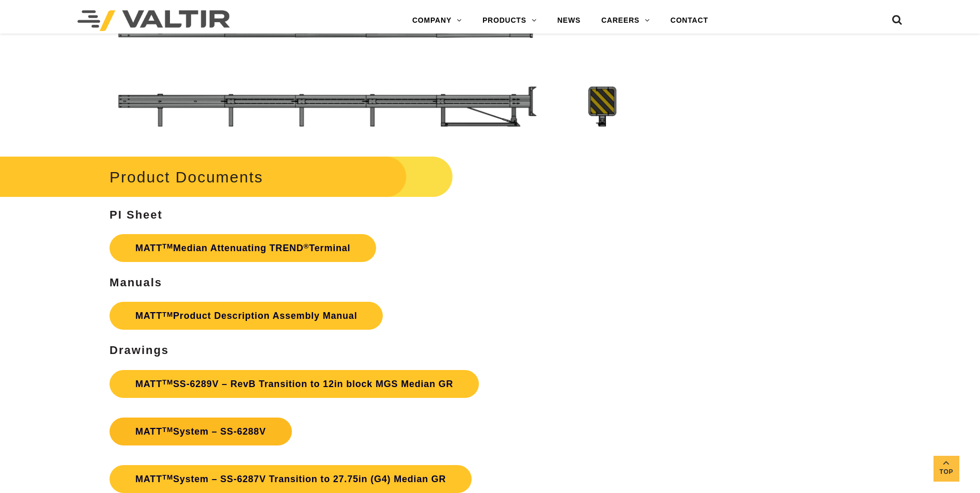  What do you see at coordinates (246, 316) in the screenshot?
I see `a: MATTTMProduct Description Assembly Manual` at bounding box center [246, 316].